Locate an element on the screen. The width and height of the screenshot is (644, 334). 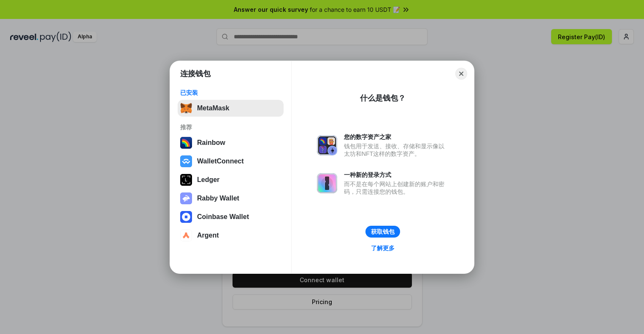
div: Rainbow is located at coordinates (211, 143).